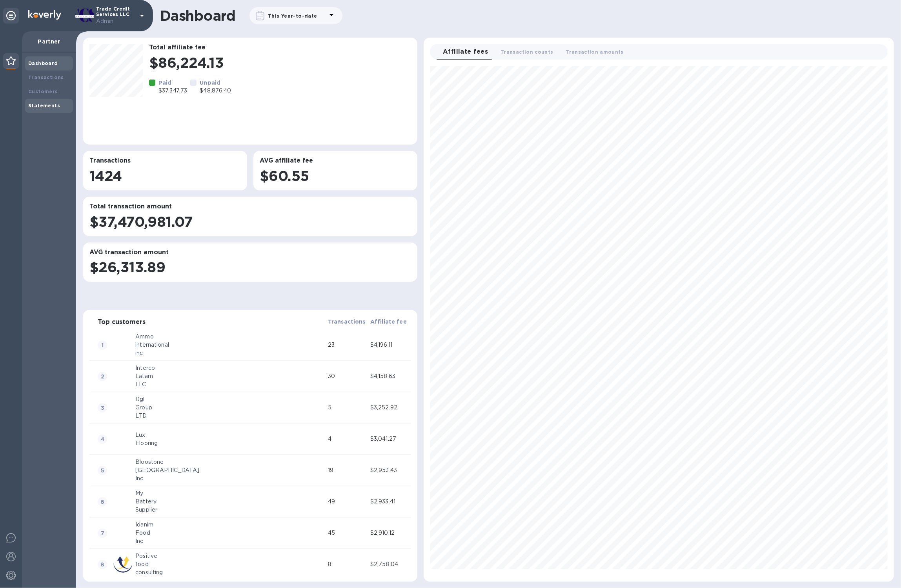  I want to click on div: Dgl, so click(230, 400).